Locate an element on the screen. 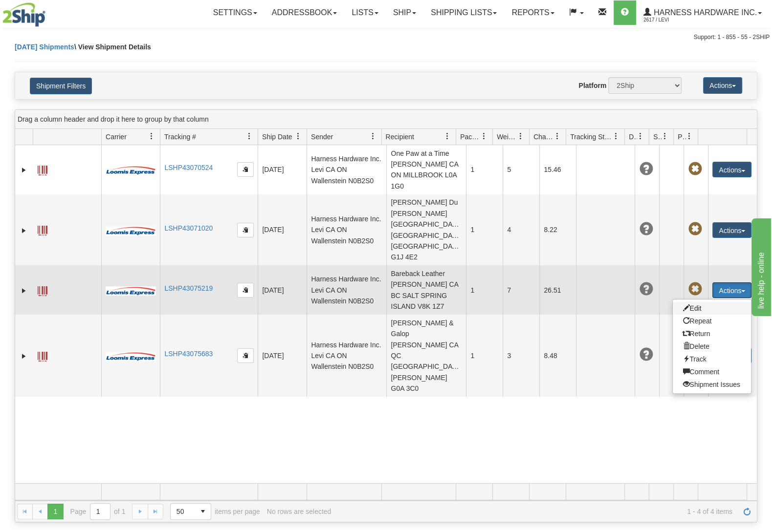 This screenshot has height=532, width=772. a: Addressbook is located at coordinates (304, 13).